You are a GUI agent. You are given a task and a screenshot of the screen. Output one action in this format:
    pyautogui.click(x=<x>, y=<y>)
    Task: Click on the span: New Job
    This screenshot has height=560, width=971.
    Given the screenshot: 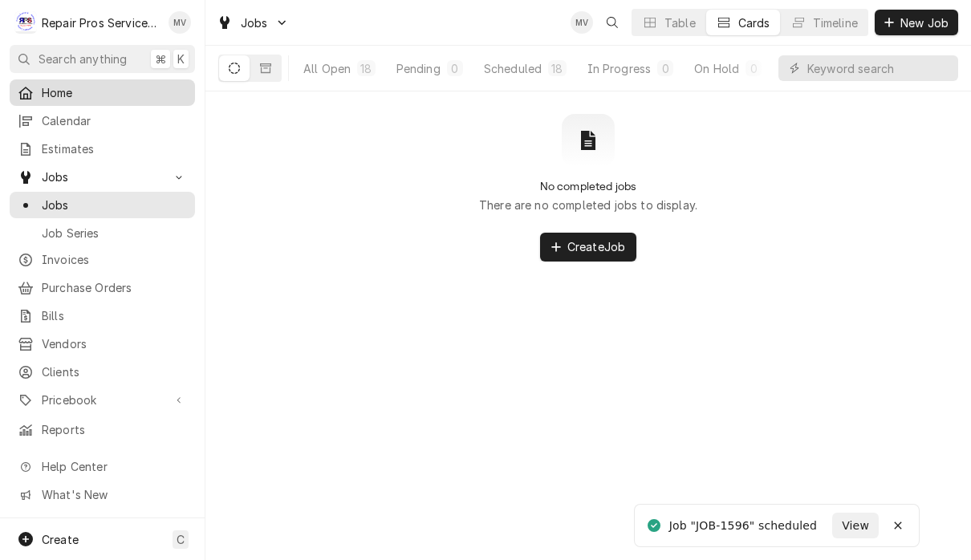 What is the action you would take?
    pyautogui.click(x=925, y=23)
    